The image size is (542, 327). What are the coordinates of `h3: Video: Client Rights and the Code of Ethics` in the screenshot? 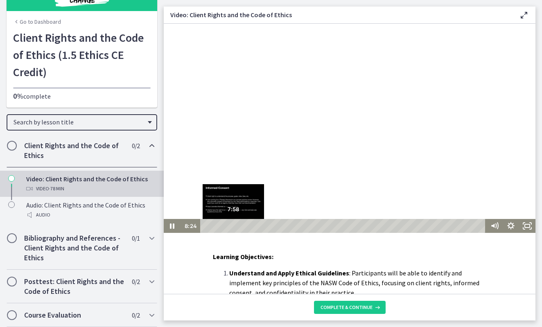 It's located at (338, 15).